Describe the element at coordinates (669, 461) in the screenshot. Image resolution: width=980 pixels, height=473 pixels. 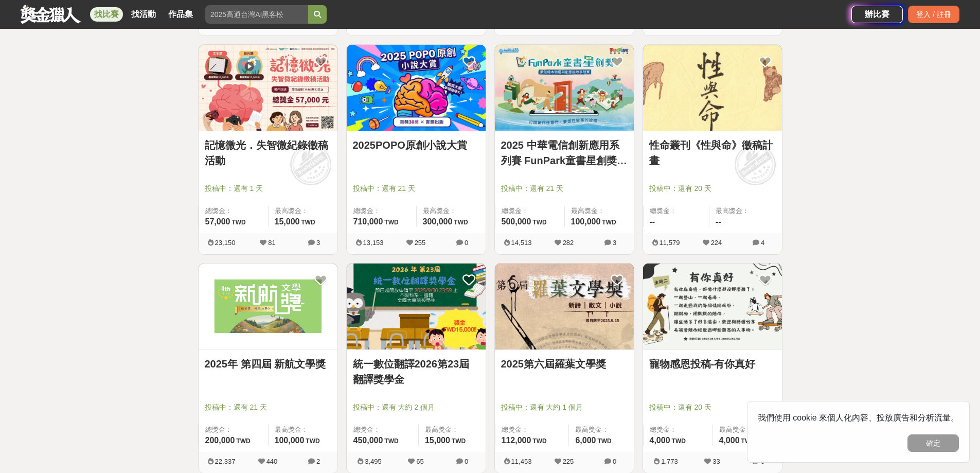
I see `span: 1,773` at that location.